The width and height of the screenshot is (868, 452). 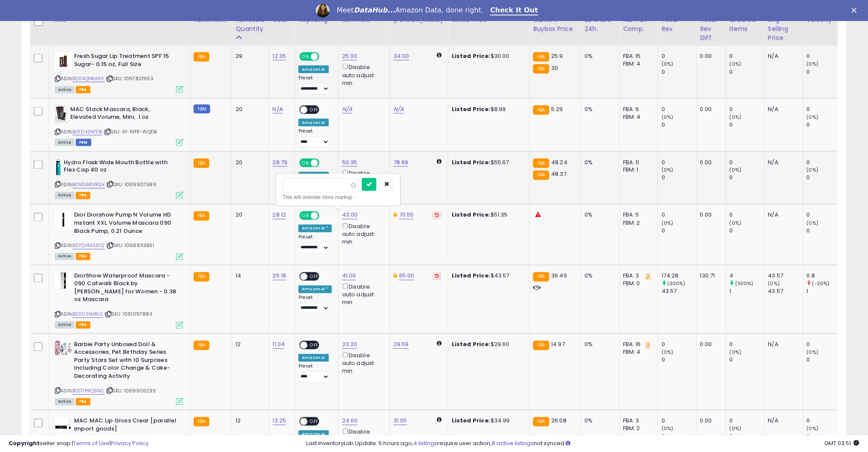 What do you see at coordinates (637, 170) in the screenshot?
I see `div: FBM: 1` at bounding box center [637, 170].